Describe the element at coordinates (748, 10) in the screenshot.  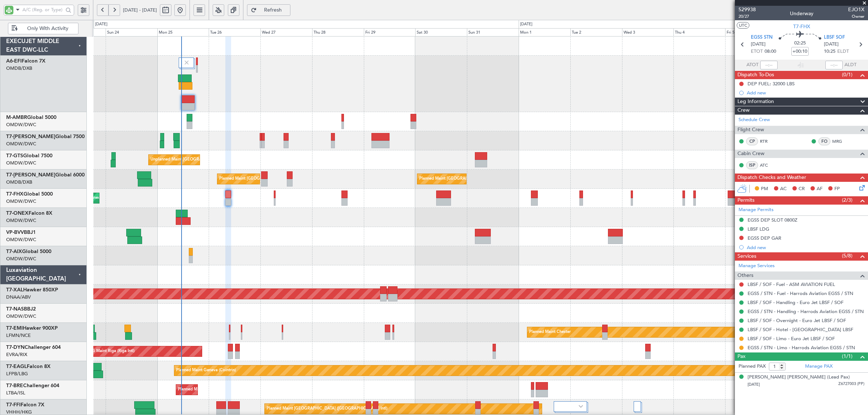
I see `span: 529938` at that location.